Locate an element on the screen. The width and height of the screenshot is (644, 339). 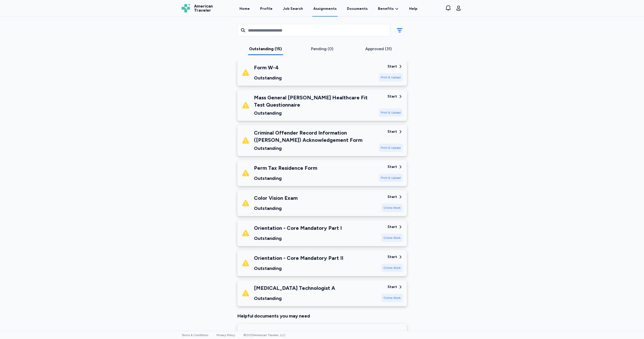
div: Form W-4 is located at coordinates (268, 67).